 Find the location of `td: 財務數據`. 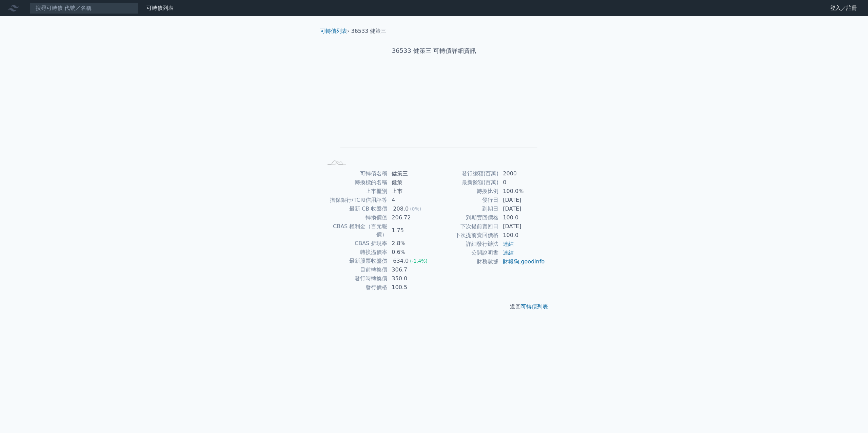

td: 財務數據 is located at coordinates (466, 262).